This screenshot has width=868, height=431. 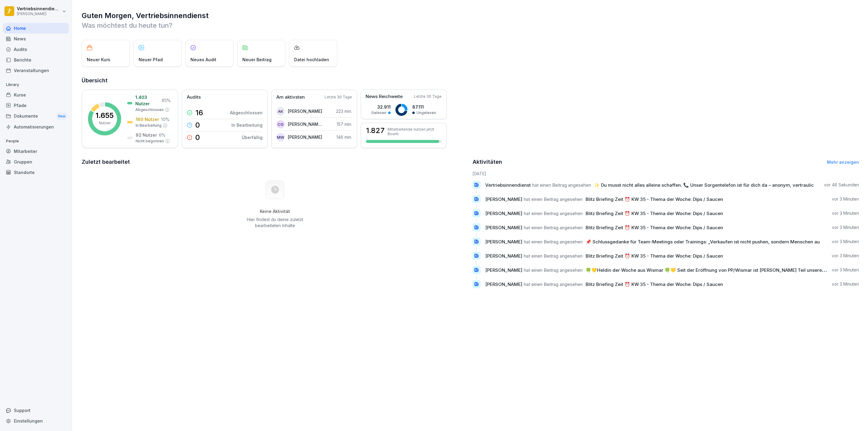 I want to click on p: Gelesen, so click(x=379, y=113).